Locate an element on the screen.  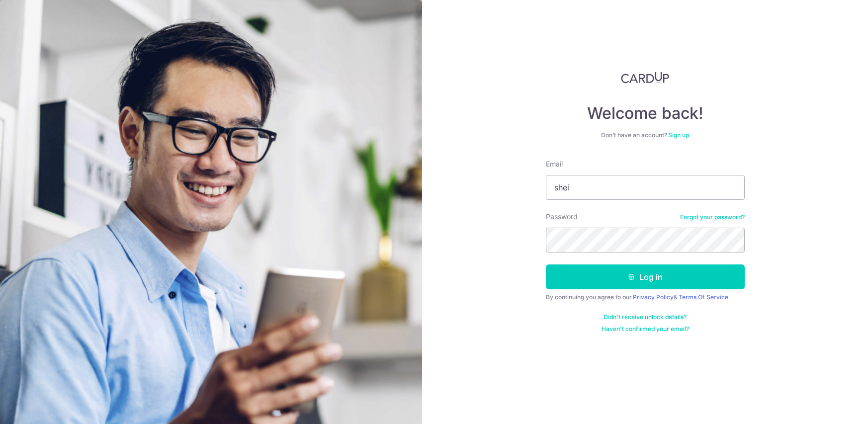
a: Privacy Policy is located at coordinates (653, 296).